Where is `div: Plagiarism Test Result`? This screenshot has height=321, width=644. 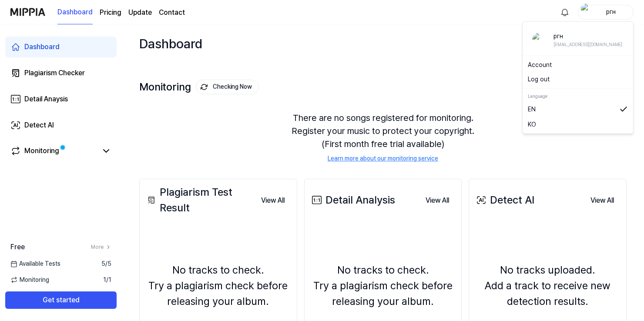
div: Plagiarism Test Result is located at coordinates (199, 200).